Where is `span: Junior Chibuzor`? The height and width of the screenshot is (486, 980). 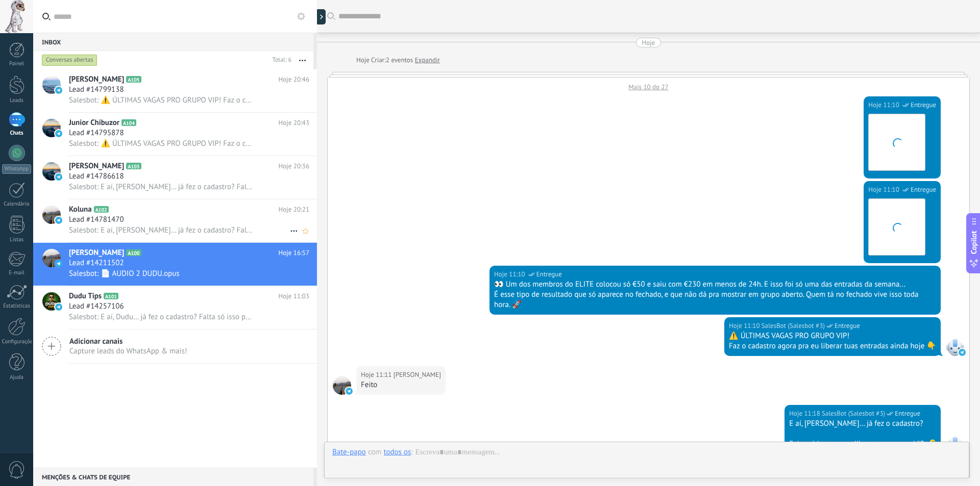 span: Junior Chibuzor is located at coordinates (94, 123).